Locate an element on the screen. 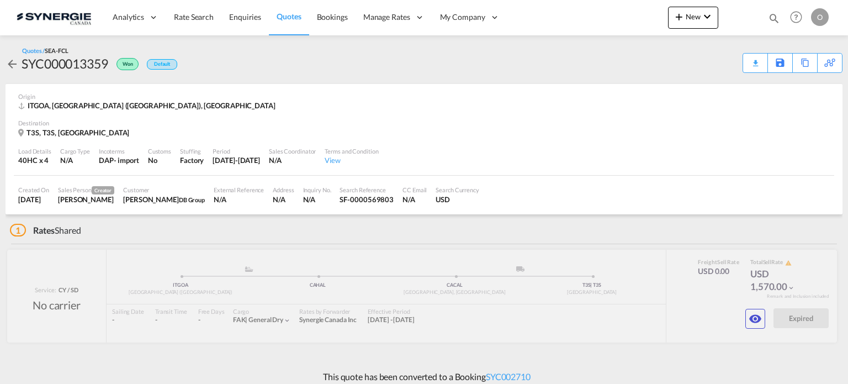  div: Customs is located at coordinates (159, 151).